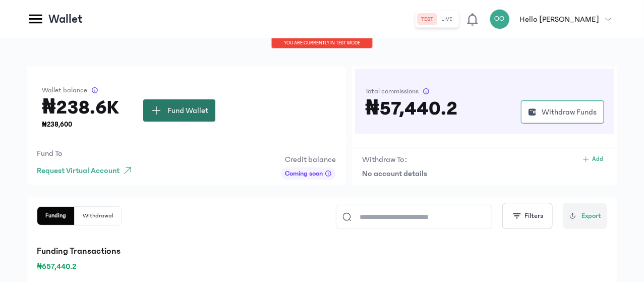 The height and width of the screenshot is (282, 644). I want to click on h3: ₦238.6K, so click(80, 108).